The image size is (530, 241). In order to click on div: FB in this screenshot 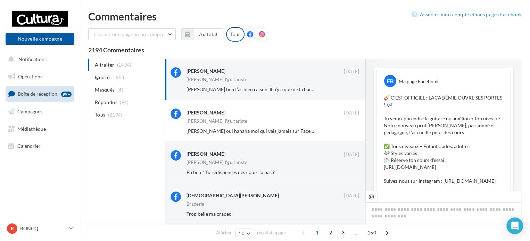, I will do `click(390, 81)`.